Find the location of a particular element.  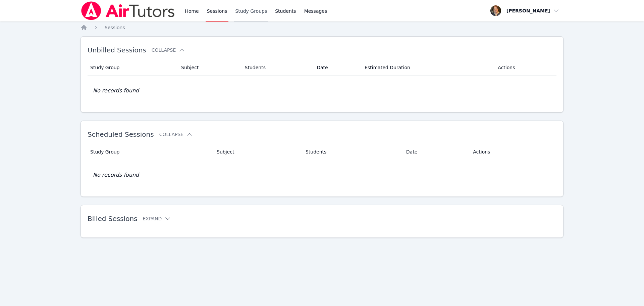

span: Unbilled Sessions is located at coordinates (117, 50).